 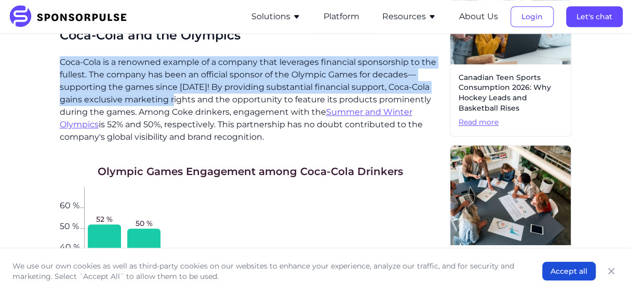 I want to click on img: SponsorPulse, so click(x=71, y=17).